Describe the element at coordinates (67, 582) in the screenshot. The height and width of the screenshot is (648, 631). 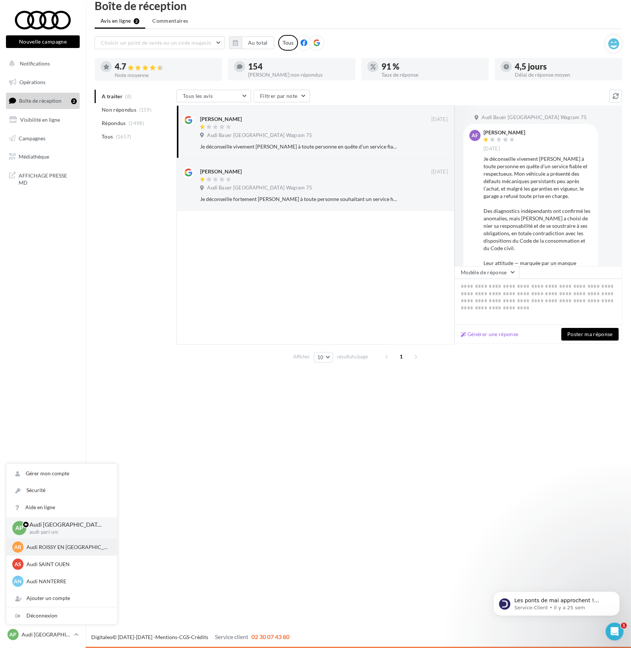
I see `p: Audi NANTERRE` at that location.